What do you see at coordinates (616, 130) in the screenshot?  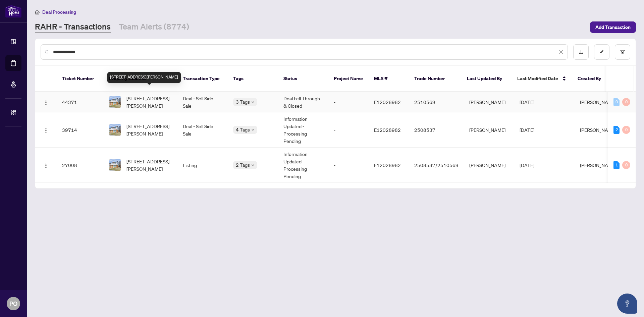 I see `div: 2` at bounding box center [616, 130].